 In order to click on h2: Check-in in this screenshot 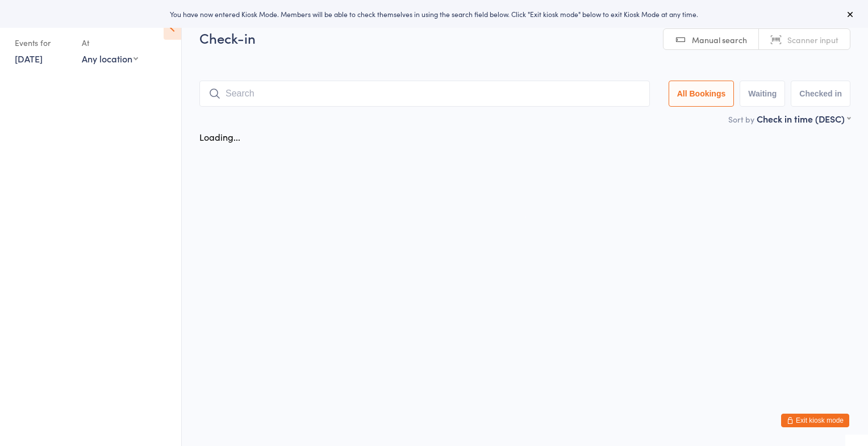, I will do `click(525, 37)`.